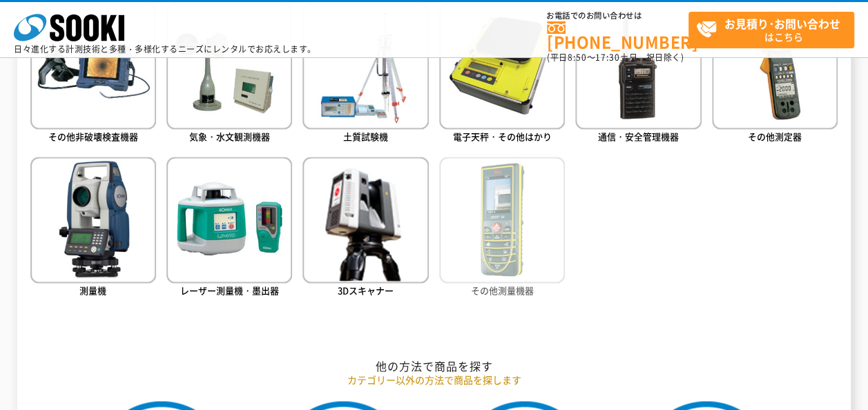 Image resolution: width=868 pixels, height=410 pixels. I want to click on img: その他測定器, so click(775, 67).